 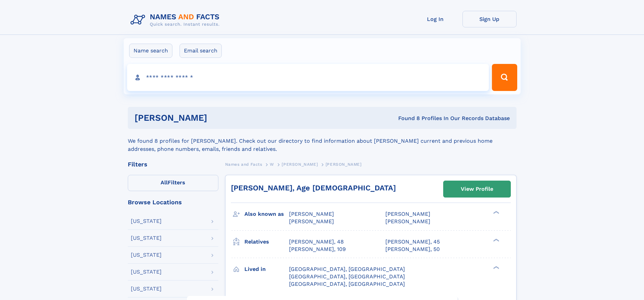 What do you see at coordinates (267, 242) in the screenshot?
I see `h3: Relatives` at bounding box center [267, 242].